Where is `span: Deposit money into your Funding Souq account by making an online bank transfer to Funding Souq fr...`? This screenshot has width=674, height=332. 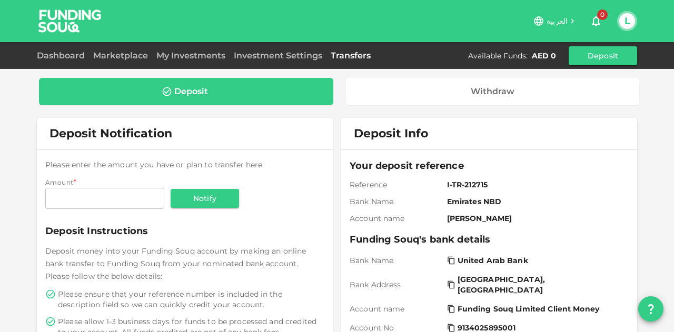
span: Deposit money into your Funding Souq account by making an online bank transfer to Funding Souq fr... is located at coordinates (175, 264).